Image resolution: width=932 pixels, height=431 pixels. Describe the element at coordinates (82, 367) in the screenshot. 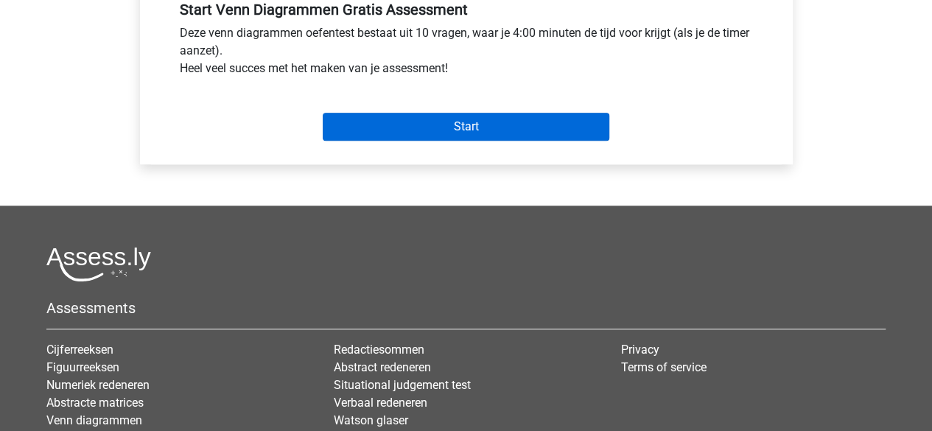

I see `a: Figuurreeksen` at that location.